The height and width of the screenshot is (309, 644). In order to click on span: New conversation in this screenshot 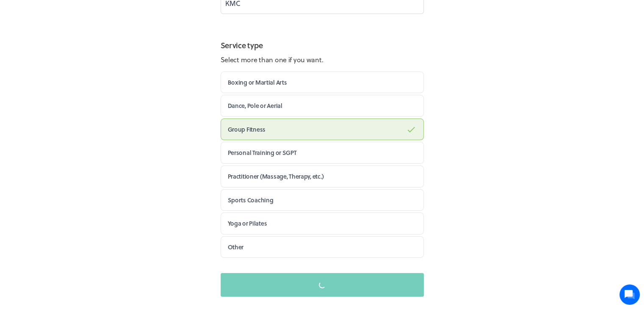, I will do `click(78, 107)`.